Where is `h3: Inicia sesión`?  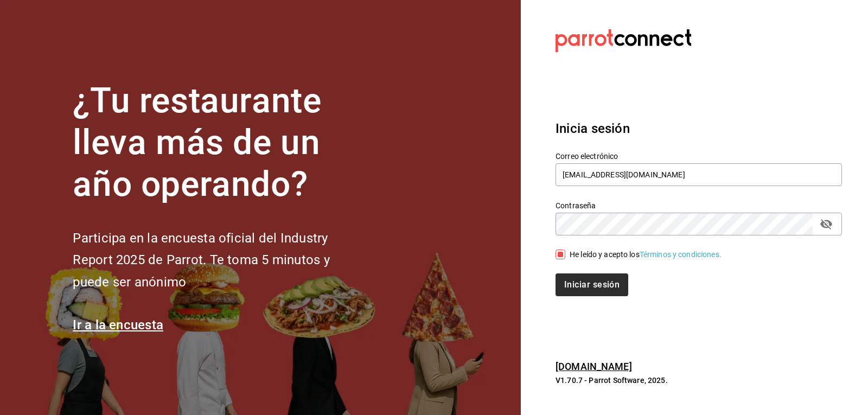 h3: Inicia sesión is located at coordinates (699, 128).